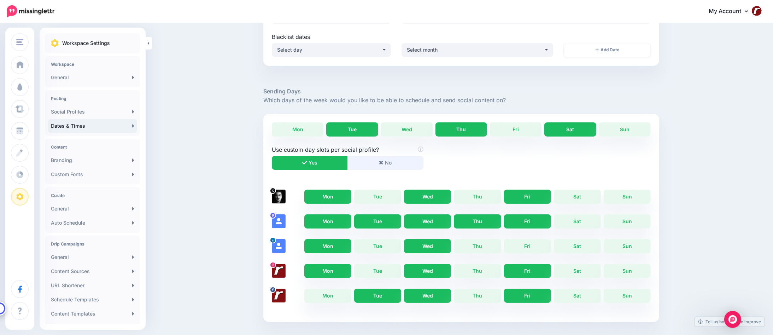 The width and height of the screenshot is (773, 335). Describe the element at coordinates (93, 299) in the screenshot. I see `a: Schedule Templates` at that location.